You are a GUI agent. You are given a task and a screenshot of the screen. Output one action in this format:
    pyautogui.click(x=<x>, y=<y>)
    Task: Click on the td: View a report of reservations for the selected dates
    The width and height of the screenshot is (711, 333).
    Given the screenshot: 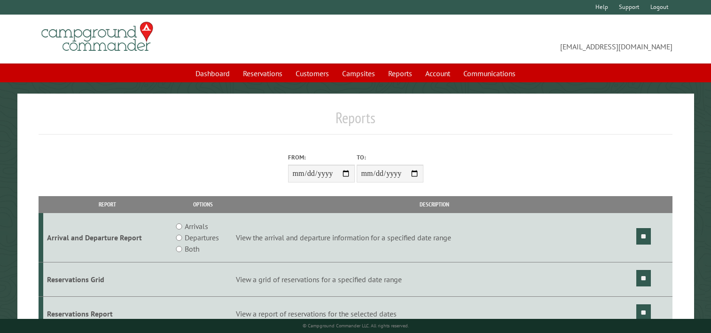 What is the action you would take?
    pyautogui.click(x=435, y=313)
    